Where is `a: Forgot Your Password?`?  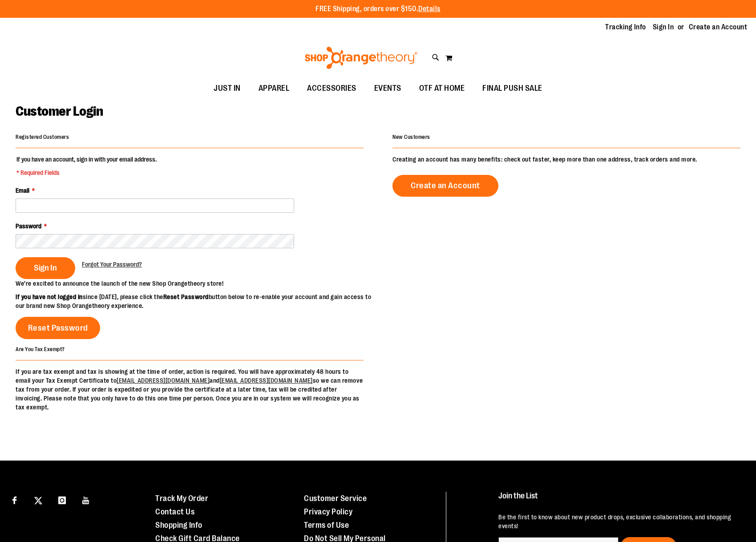
a: Forgot Your Password? is located at coordinates (111, 264).